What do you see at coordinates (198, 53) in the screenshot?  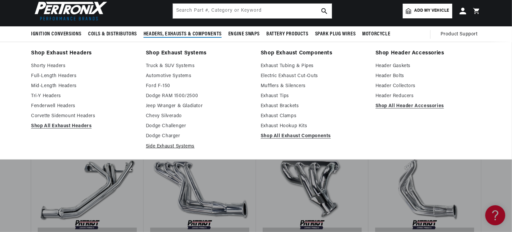 I see `a: Shop Exhaust Systems` at bounding box center [198, 53].